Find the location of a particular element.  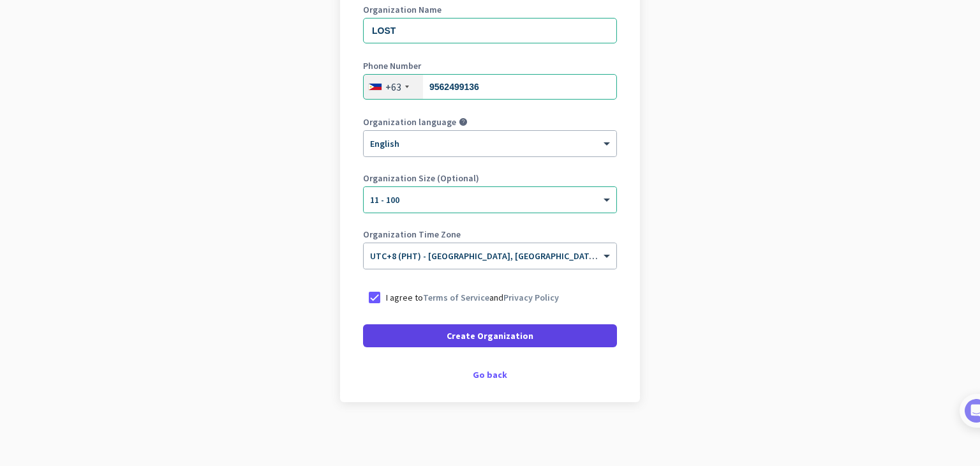

a: Privacy Policy is located at coordinates (531, 297).